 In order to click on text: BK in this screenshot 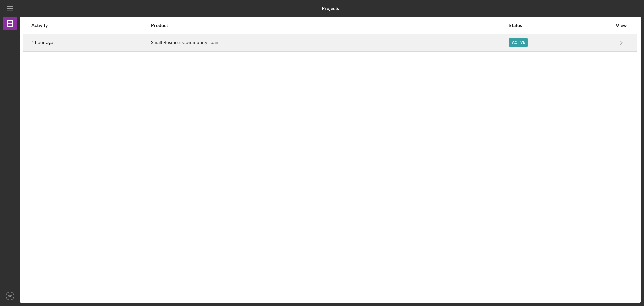, I will do `click(10, 296)`.